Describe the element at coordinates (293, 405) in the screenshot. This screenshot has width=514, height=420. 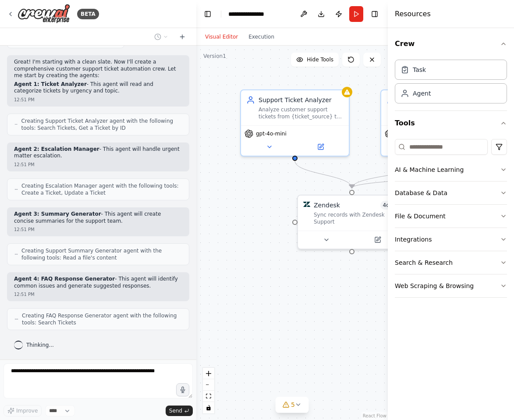
I see `span: 5` at that location.